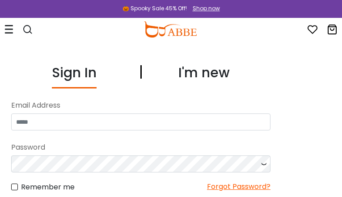 This screenshot has height=197, width=342. Describe the element at coordinates (239, 187) in the screenshot. I see `div: Forgot Password?` at that location.